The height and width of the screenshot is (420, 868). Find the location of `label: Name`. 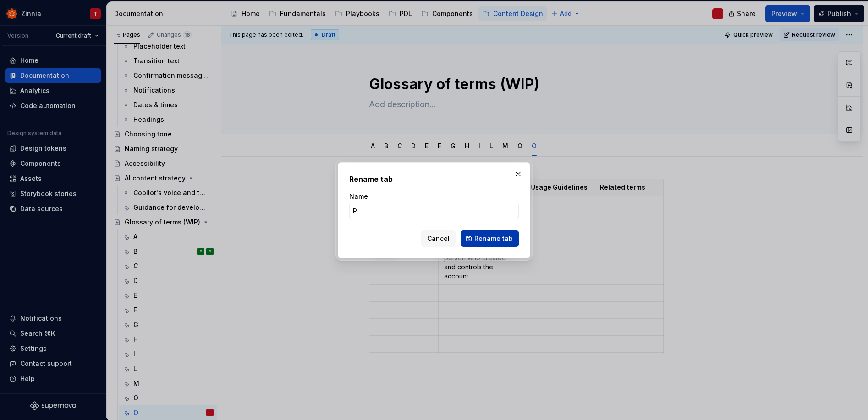

label: Name is located at coordinates (359, 196).